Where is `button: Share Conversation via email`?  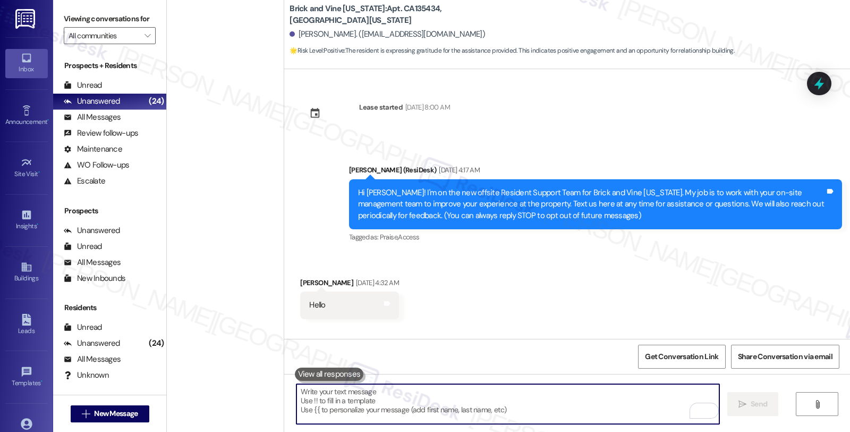
button: Share Conversation via email is located at coordinates (786, 356).